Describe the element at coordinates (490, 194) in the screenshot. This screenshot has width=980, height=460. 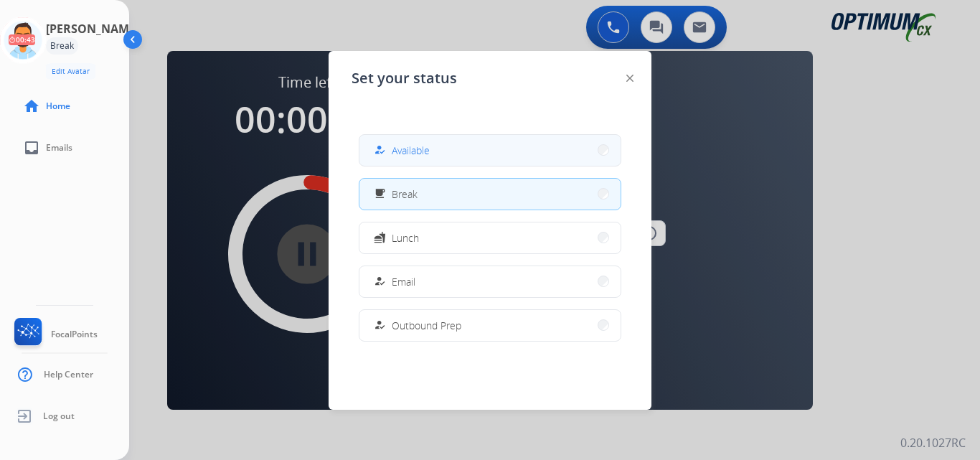
I see `button: Break` at that location.